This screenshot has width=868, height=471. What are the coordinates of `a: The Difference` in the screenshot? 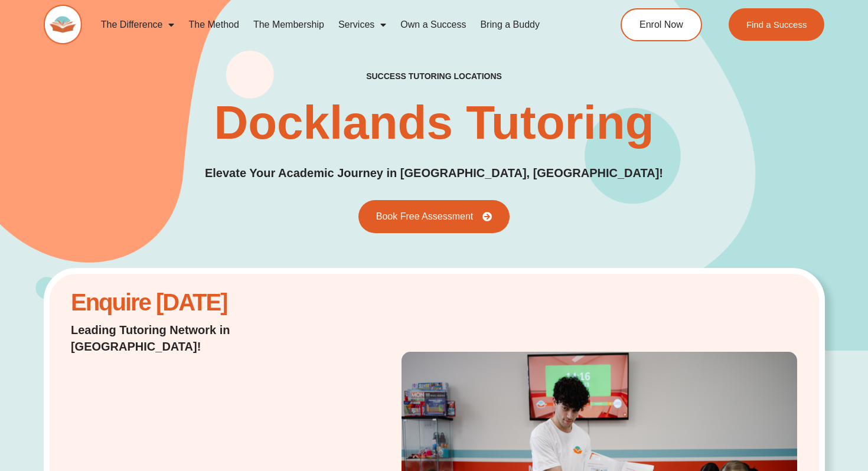 It's located at (137, 25).